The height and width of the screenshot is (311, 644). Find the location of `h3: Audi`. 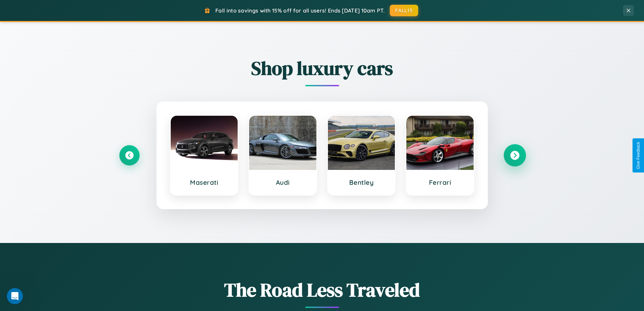

h3: Audi is located at coordinates (282, 182).